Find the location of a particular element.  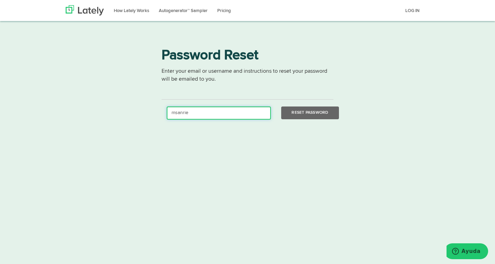

input: Email or Username is located at coordinates (219, 113).